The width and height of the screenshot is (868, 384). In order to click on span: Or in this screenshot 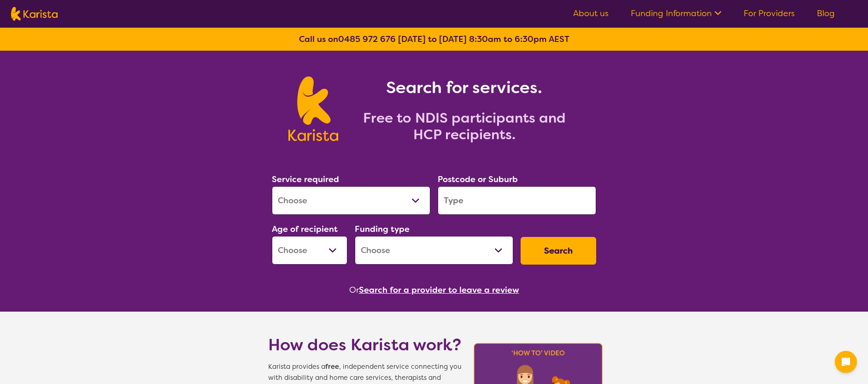, I will do `click(354, 290)`.